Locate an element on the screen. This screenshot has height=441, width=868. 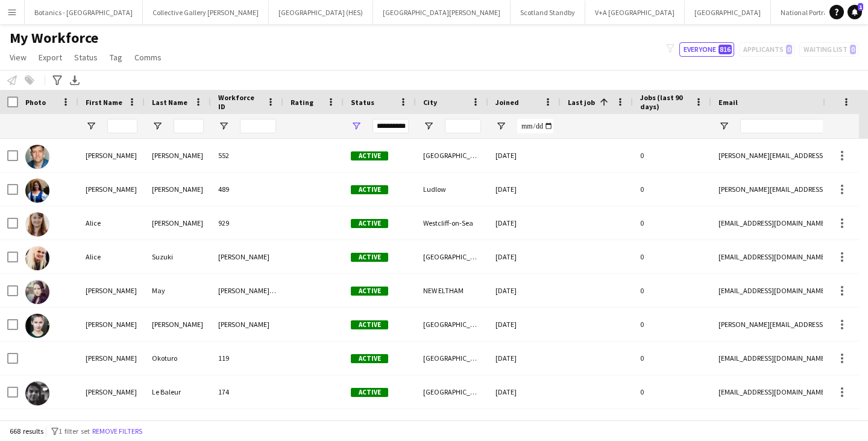
img: Alice Suzuki is located at coordinates (38, 258).